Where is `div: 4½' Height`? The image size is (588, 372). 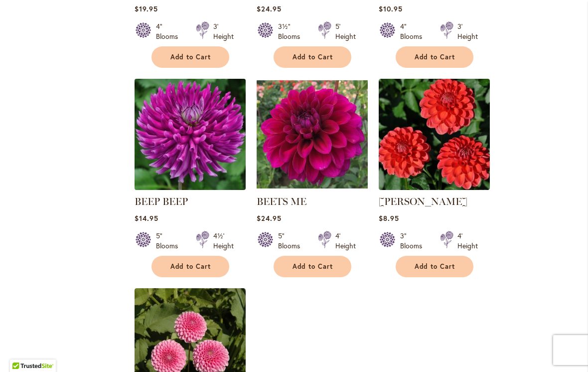 div: 4½' Height is located at coordinates (223, 241).